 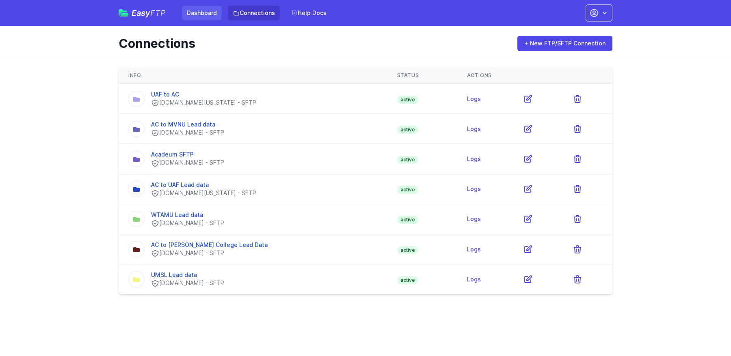 I want to click on span: Easy, so click(x=149, y=13).